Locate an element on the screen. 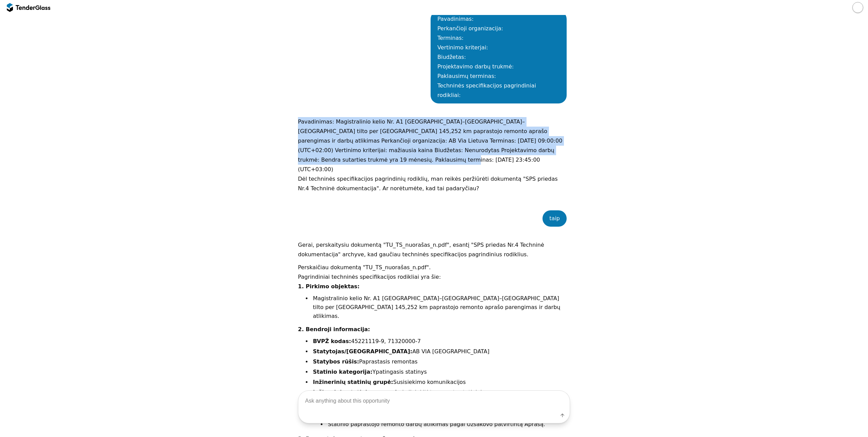 This screenshot has width=868, height=437. strong: Statybos rūšis: is located at coordinates (336, 361).